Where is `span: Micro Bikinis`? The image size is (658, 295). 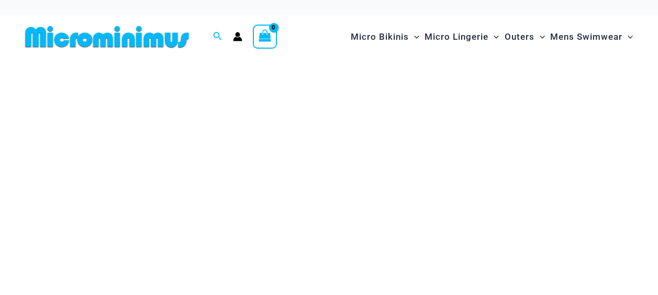 span: Micro Bikinis is located at coordinates (379, 37).